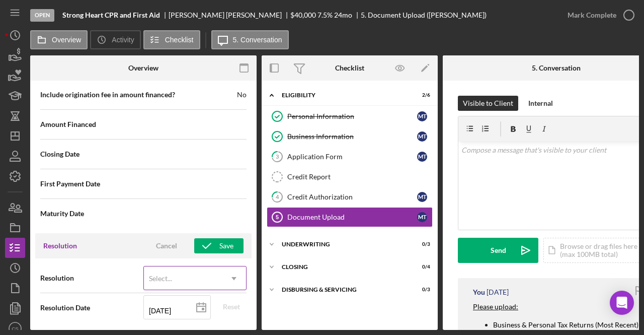 The image size is (644, 335). Describe the element at coordinates (421, 267) in the screenshot. I see `div: 0 / 4` at that location.